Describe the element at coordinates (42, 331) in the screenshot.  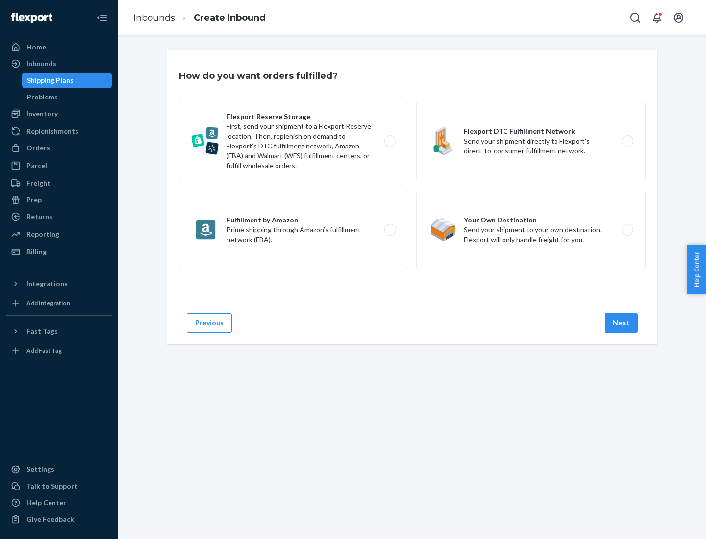
I see `div: Fast Tags` at that location.